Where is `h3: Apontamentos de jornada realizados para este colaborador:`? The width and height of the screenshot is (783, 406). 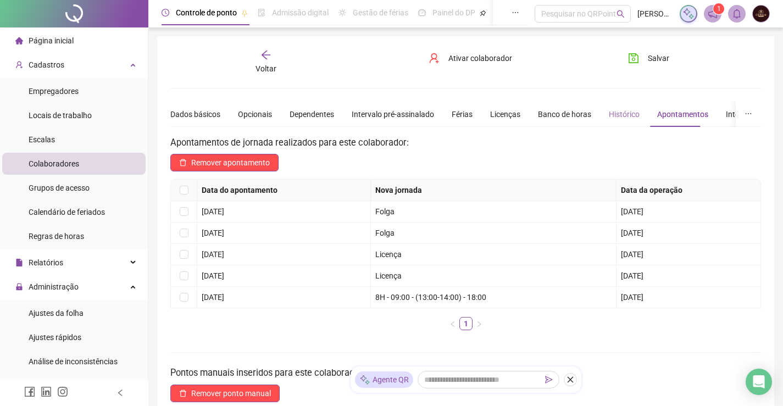 h3: Apontamentos de jornada realizados para este colaborador: is located at coordinates (466, 143).